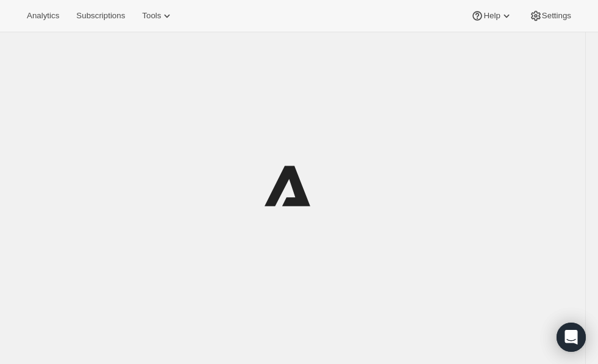  Describe the element at coordinates (491, 16) in the screenshot. I see `span: Help` at that location.